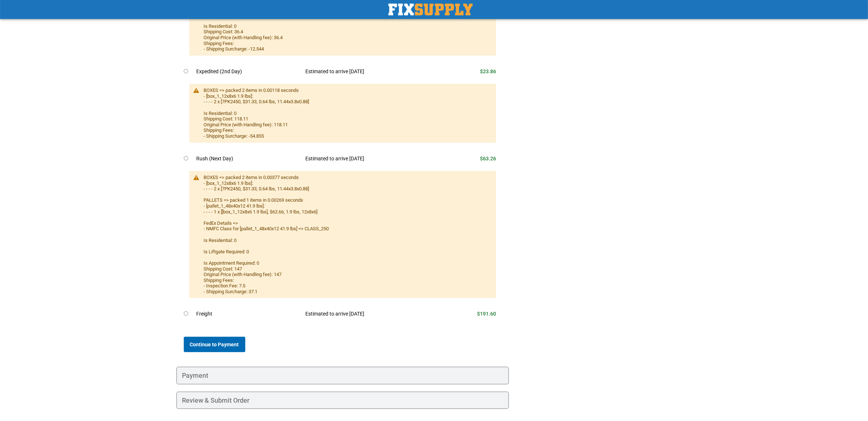  What do you see at coordinates (488, 72) in the screenshot?
I see `span: $23.86` at bounding box center [488, 72].